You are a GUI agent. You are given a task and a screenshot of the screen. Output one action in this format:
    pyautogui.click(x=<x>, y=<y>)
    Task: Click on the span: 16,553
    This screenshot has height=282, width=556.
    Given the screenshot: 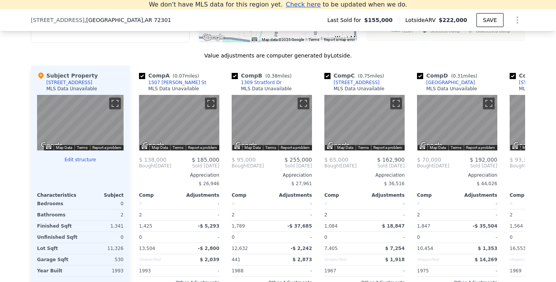 What is the action you would take?
    pyautogui.click(x=517, y=249)
    